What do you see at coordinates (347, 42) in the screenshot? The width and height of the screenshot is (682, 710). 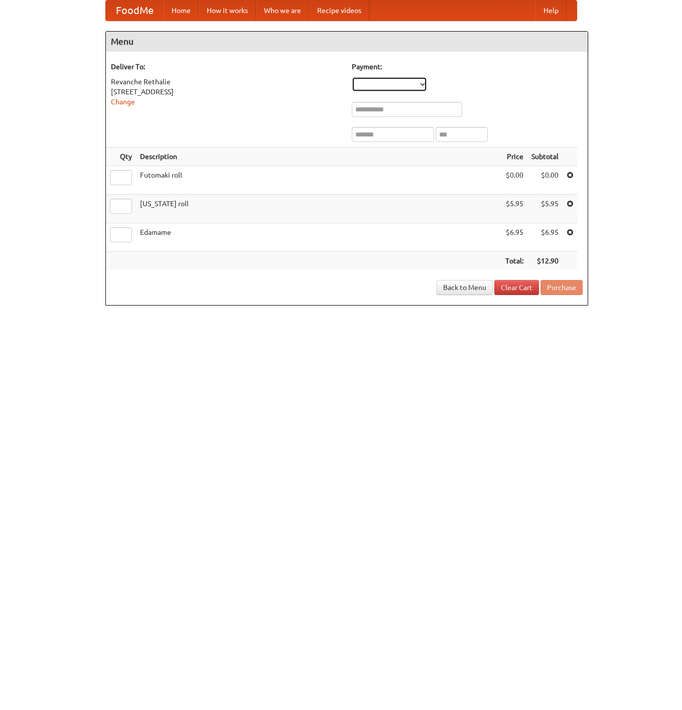 I see `h4: Menu` at bounding box center [347, 42].